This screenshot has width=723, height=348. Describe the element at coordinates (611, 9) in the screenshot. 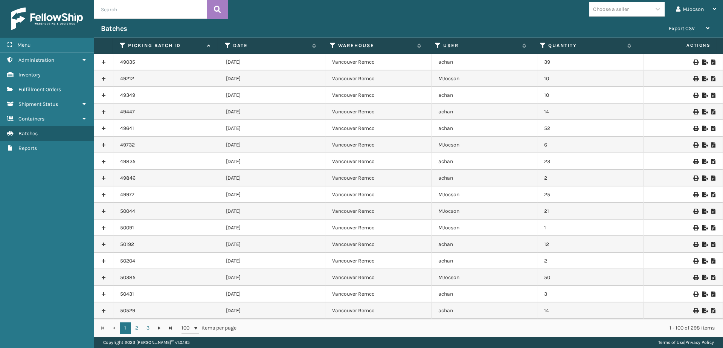

I see `div: Choose a seller` at that location.